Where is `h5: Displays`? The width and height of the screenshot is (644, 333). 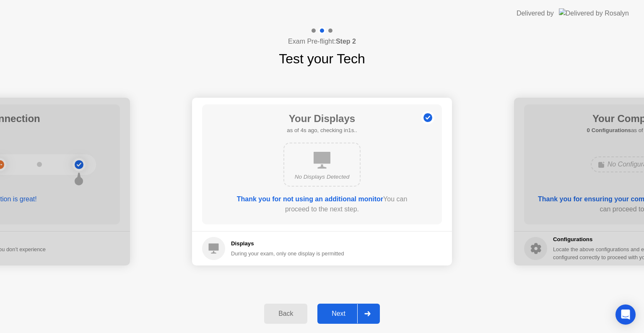
h5: Displays is located at coordinates (288, 244).